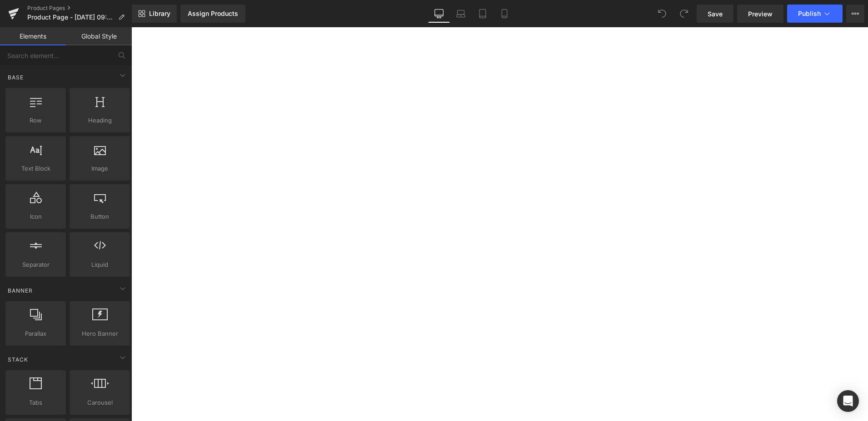  What do you see at coordinates (815, 14) in the screenshot?
I see `button: Publish` at bounding box center [815, 14].